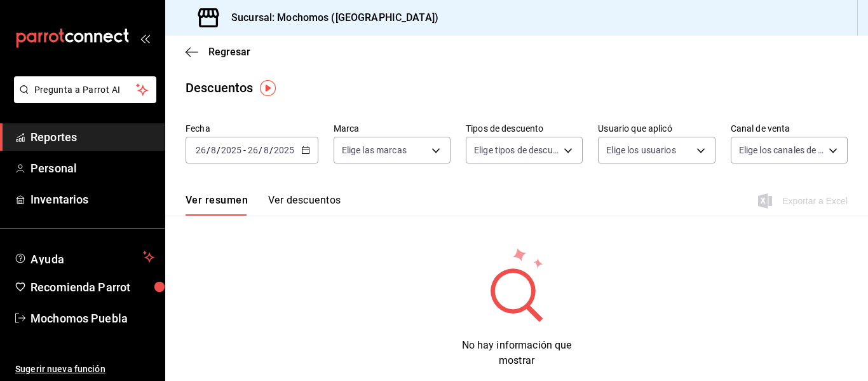  I want to click on label: Marca, so click(392, 129).